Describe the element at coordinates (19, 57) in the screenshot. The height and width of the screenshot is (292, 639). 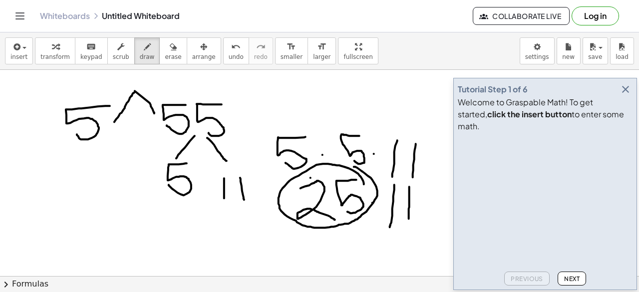
I see `span: insert` at that location.